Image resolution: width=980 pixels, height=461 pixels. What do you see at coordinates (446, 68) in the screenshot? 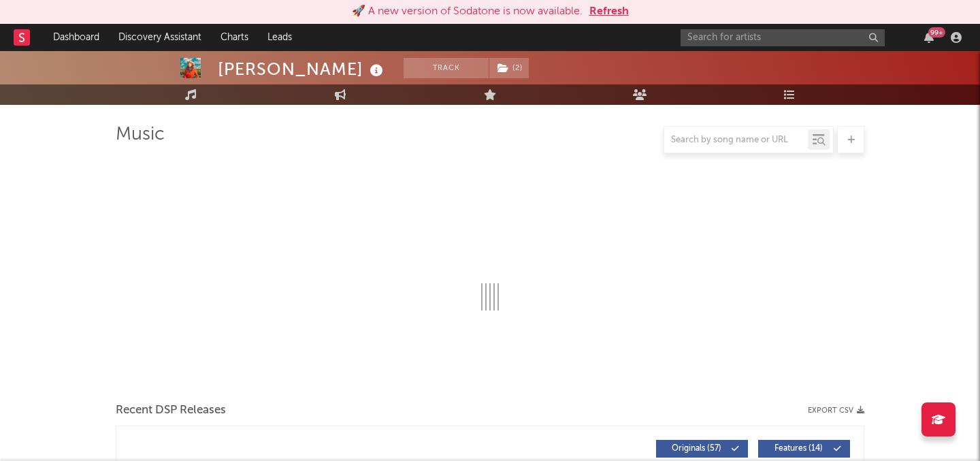
I see `button: Track` at bounding box center [446, 68].